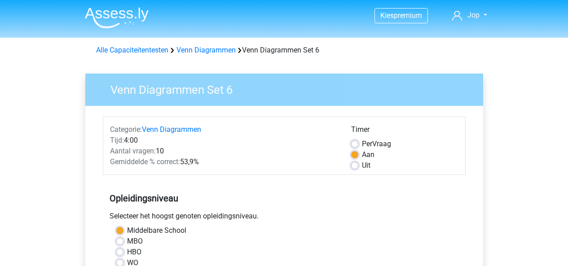 The width and height of the screenshot is (568, 266). What do you see at coordinates (288, 88) in the screenshot?
I see `h3: Venn Diagrammen Set 6` at bounding box center [288, 88].